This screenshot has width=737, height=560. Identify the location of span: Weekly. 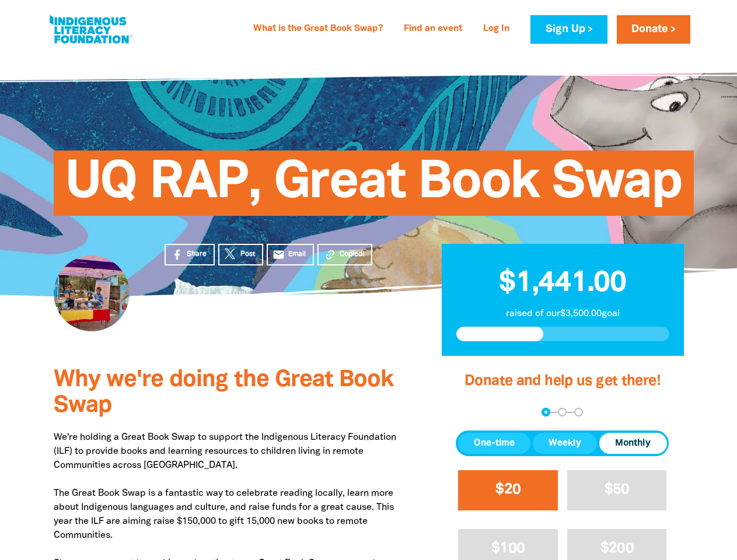
(565, 444).